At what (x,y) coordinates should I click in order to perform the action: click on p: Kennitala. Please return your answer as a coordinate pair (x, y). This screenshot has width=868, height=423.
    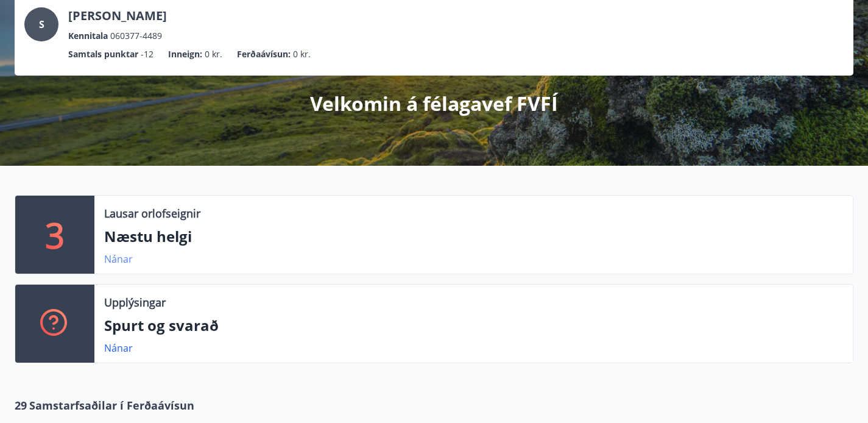
    Looking at the image, I should click on (88, 36).